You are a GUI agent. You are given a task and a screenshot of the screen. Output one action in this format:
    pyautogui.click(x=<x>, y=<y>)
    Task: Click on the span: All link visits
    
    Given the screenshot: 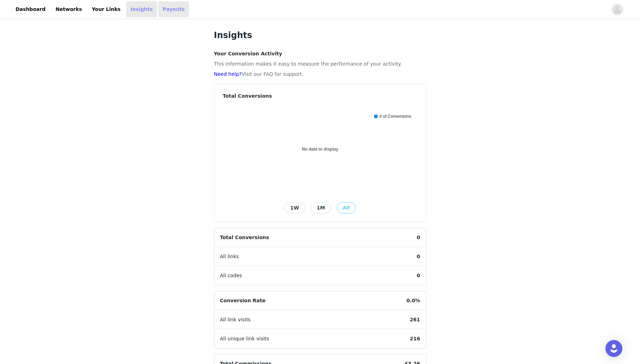 What is the action you would take?
    pyautogui.click(x=235, y=319)
    